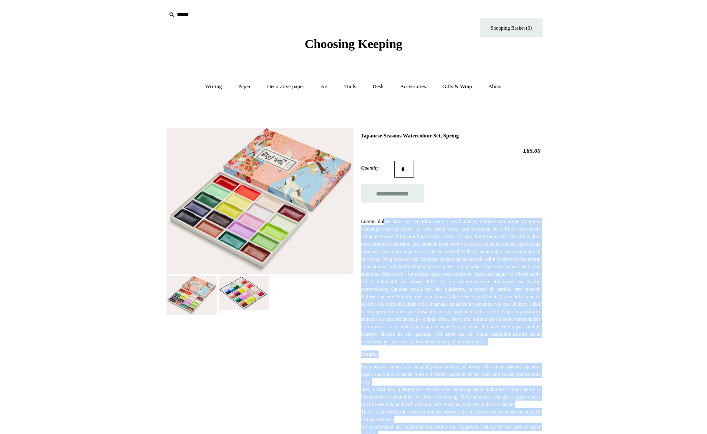  What do you see at coordinates (324, 86) in the screenshot?
I see `a: Art` at bounding box center [324, 86].